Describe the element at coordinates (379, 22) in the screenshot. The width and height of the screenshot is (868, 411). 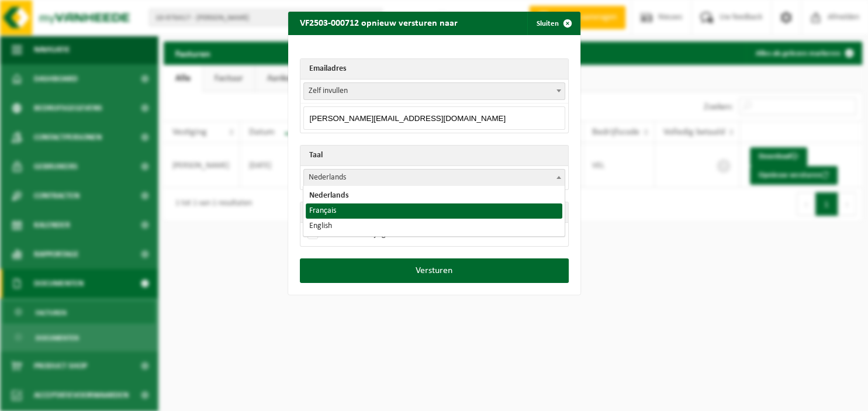
I see `h2: VF2503-000712 opnieuw versturen naar` at that location.